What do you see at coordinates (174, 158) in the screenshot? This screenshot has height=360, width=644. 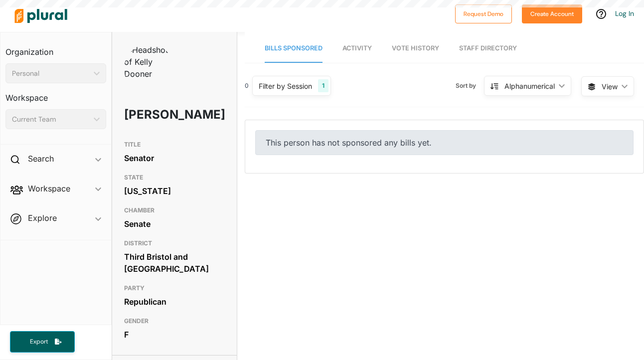 I see `div: Senator` at bounding box center [174, 158].